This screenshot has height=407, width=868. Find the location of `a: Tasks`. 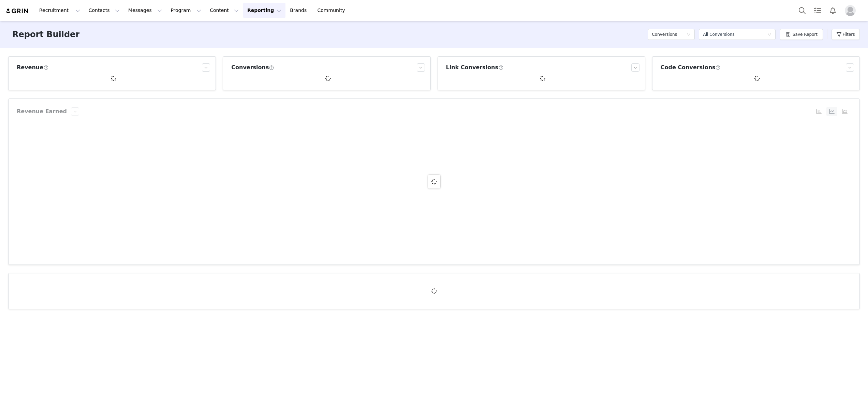

a: Tasks is located at coordinates (817, 10).